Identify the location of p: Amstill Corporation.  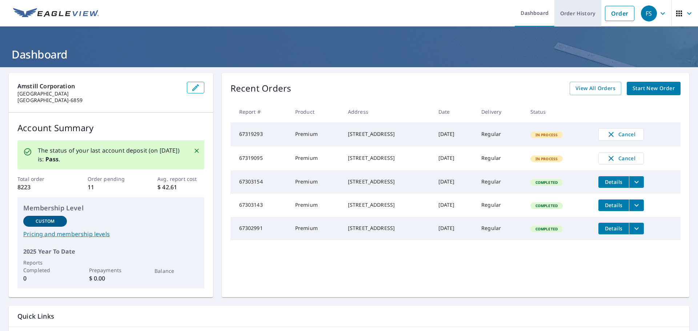
(99, 86).